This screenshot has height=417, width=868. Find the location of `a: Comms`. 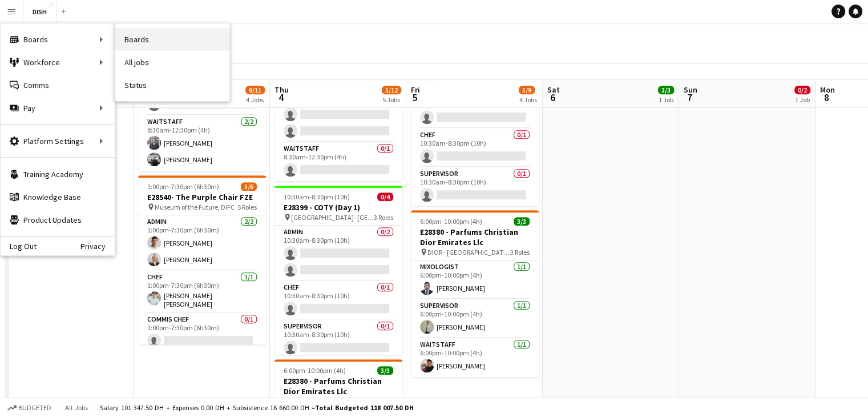

a: Comms is located at coordinates (58, 85).